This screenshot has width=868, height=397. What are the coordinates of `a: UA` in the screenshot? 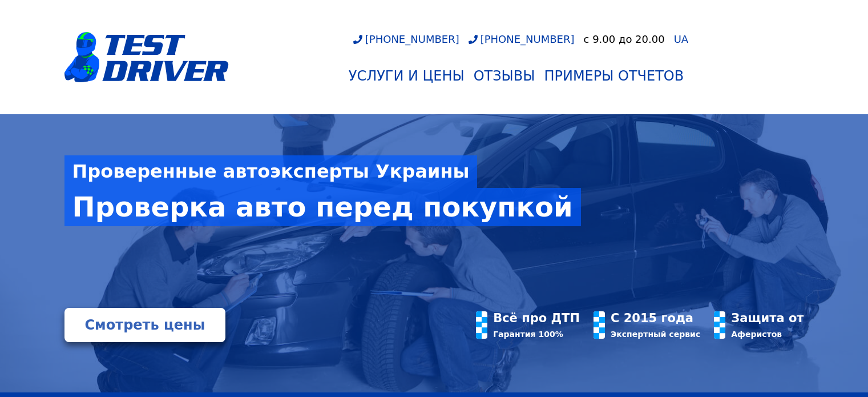 It's located at (681, 39).